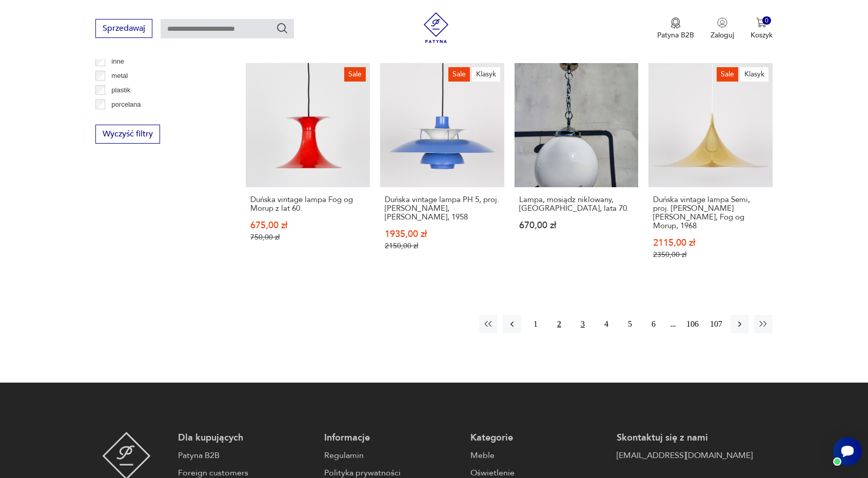 Image resolution: width=868 pixels, height=478 pixels. Describe the element at coordinates (436, 27) in the screenshot. I see `img: Patyna - sklep z meblami i dekoracjami vintage` at that location.